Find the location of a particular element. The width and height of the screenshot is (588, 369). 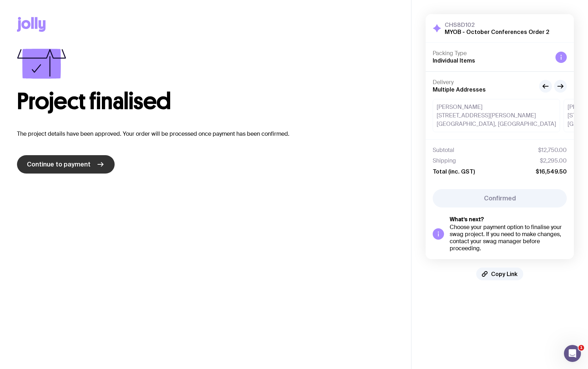

h4: Packing Type is located at coordinates (491, 53).